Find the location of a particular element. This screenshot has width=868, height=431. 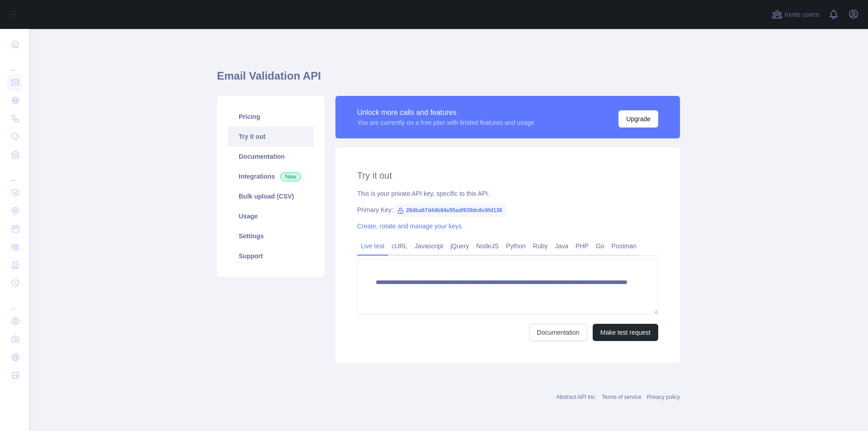

a: Terms of service is located at coordinates (621, 397).